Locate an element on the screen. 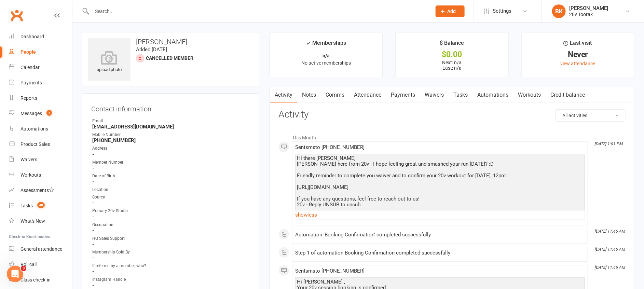 This screenshot has height=289, width=644. span: 1 is located at coordinates (49, 113).